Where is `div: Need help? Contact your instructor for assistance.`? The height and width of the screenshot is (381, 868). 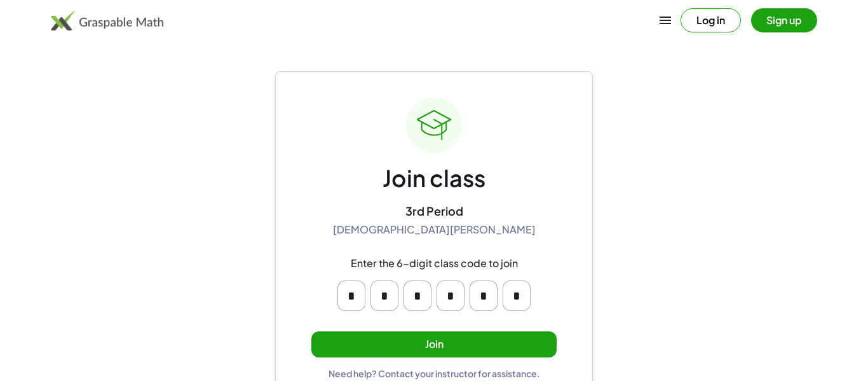
div: Need help? Contact your instructor for assistance. is located at coordinates (434, 373).